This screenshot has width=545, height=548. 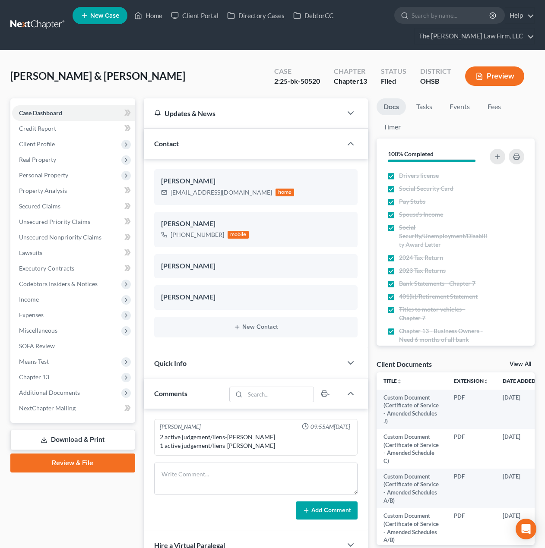 I want to click on input: Search..., so click(x=279, y=395).